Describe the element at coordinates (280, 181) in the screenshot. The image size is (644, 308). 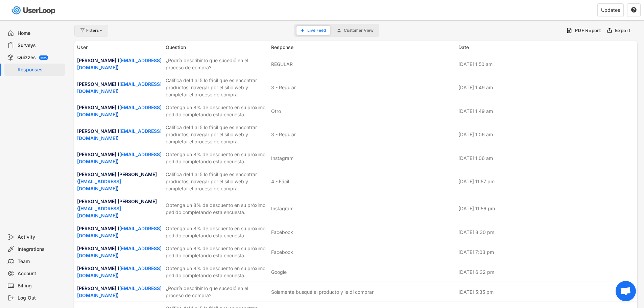
I see `div: 4 - Fácil` at that location.